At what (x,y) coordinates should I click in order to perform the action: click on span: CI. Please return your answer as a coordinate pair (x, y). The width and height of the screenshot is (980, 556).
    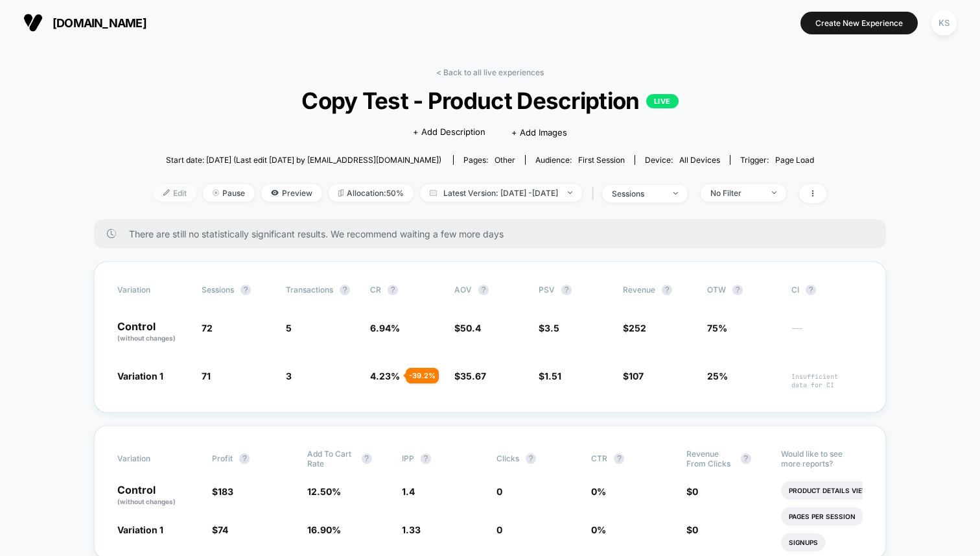
    Looking at the image, I should click on (827, 290).